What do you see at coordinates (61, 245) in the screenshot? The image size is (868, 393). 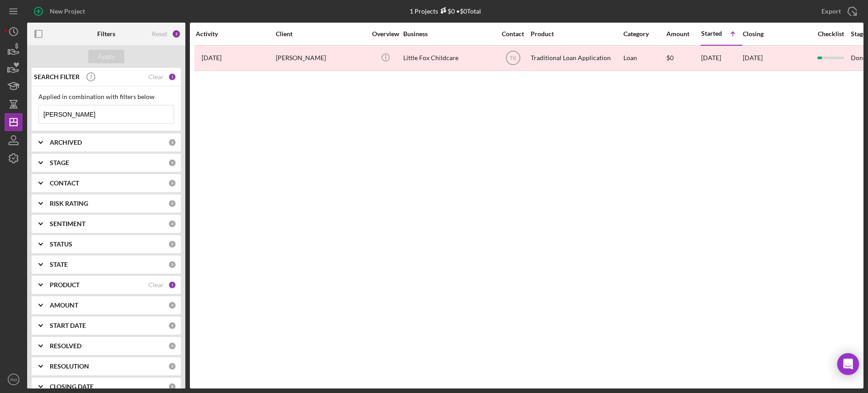 I see `b: STATUS` at bounding box center [61, 245].